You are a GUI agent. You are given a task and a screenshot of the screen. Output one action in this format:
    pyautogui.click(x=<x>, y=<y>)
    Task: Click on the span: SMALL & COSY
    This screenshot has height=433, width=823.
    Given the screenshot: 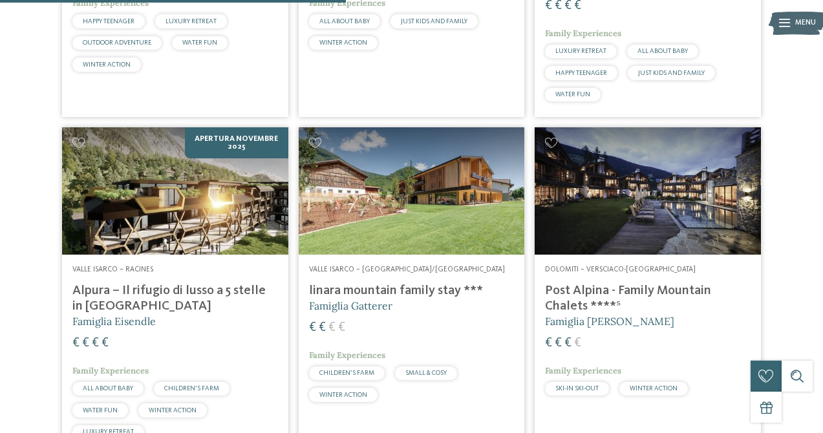 What is the action you would take?
    pyautogui.click(x=426, y=373)
    